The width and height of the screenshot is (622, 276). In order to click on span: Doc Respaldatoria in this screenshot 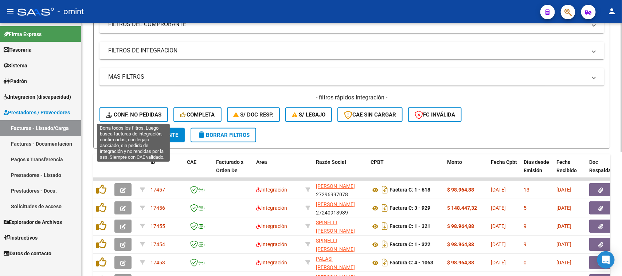, I will do `click(605, 166)`.